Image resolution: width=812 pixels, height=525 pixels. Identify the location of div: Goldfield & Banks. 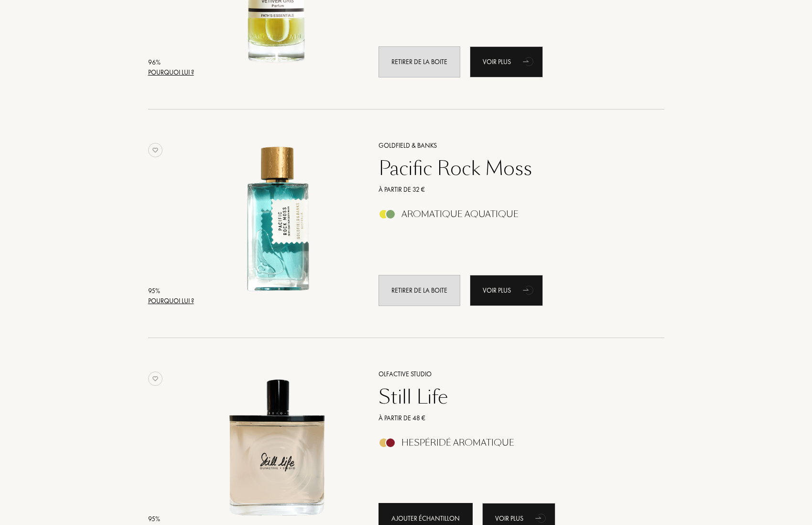
(510, 145).